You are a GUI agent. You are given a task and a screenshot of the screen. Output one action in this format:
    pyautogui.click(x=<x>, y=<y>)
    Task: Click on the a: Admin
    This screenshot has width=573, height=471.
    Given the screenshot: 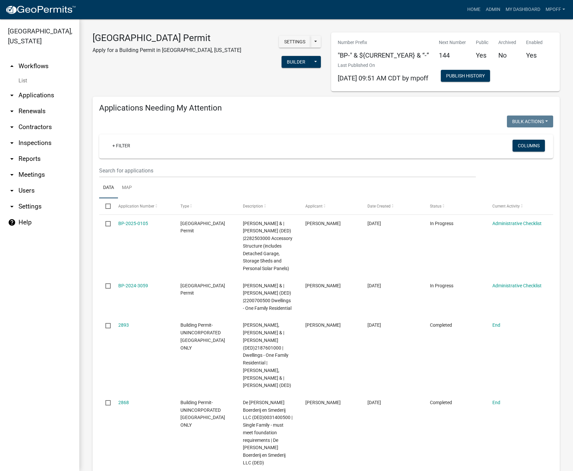 What is the action you would take?
    pyautogui.click(x=493, y=10)
    